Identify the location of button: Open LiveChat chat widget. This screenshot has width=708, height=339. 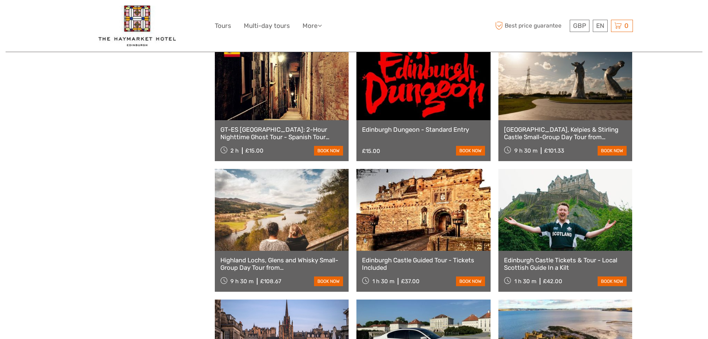
(90, 16).